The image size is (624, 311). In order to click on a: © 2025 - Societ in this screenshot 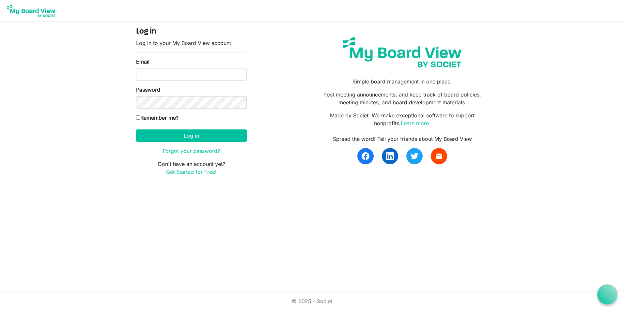, I will do `click(312, 301)`.